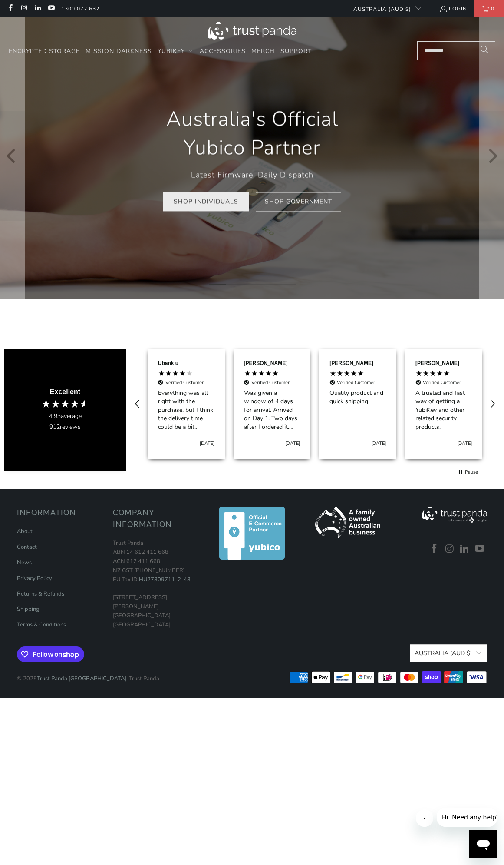 The height and width of the screenshot is (865, 504). What do you see at coordinates (263, 51) in the screenshot?
I see `a: Merch` at bounding box center [263, 51].